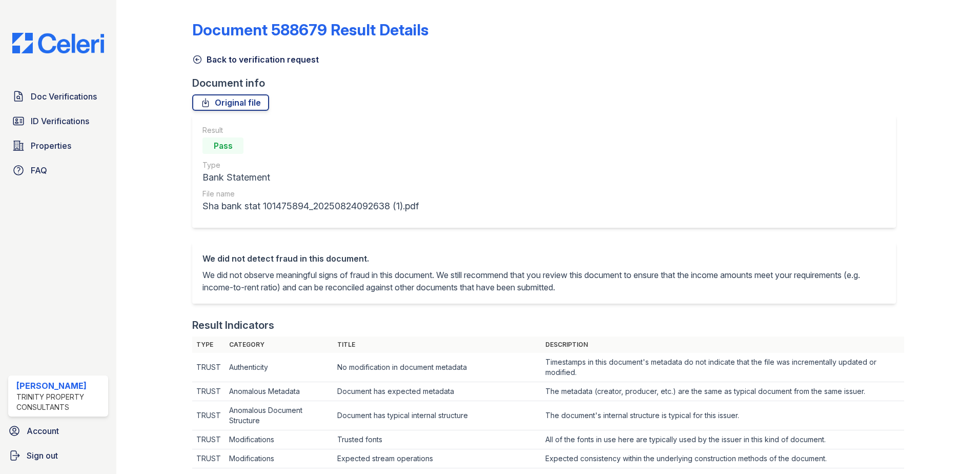 The image size is (980, 474). What do you see at coordinates (437, 345) in the screenshot?
I see `th: Title` at bounding box center [437, 345].